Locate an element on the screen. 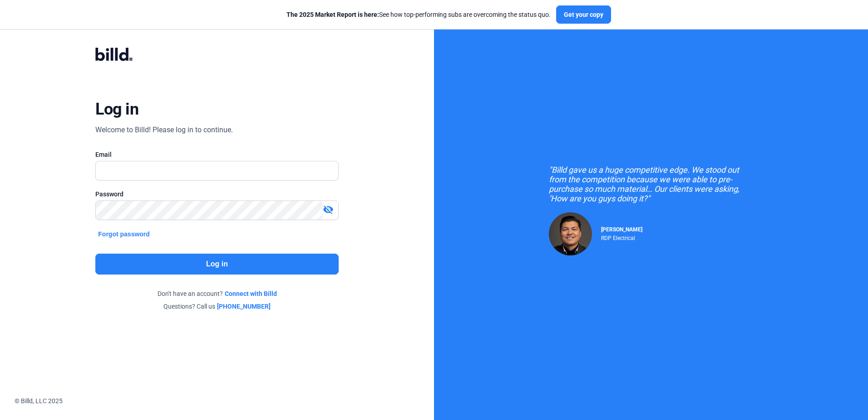 This screenshot has height=420, width=868. div: See how top-performing subs are overcoming the status quo. is located at coordinates (419, 15).